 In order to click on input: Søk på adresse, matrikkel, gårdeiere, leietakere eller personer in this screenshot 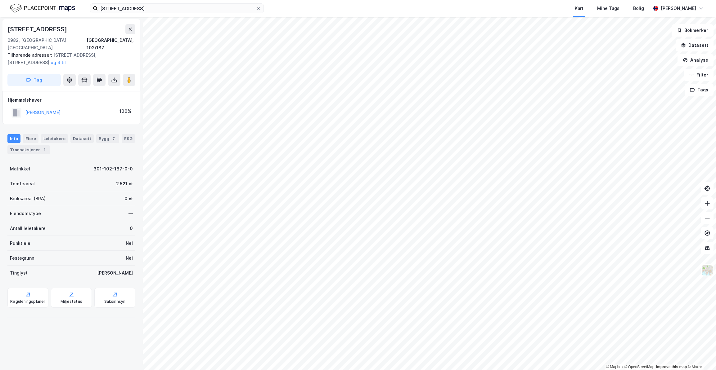, I will do `click(177, 8)`.